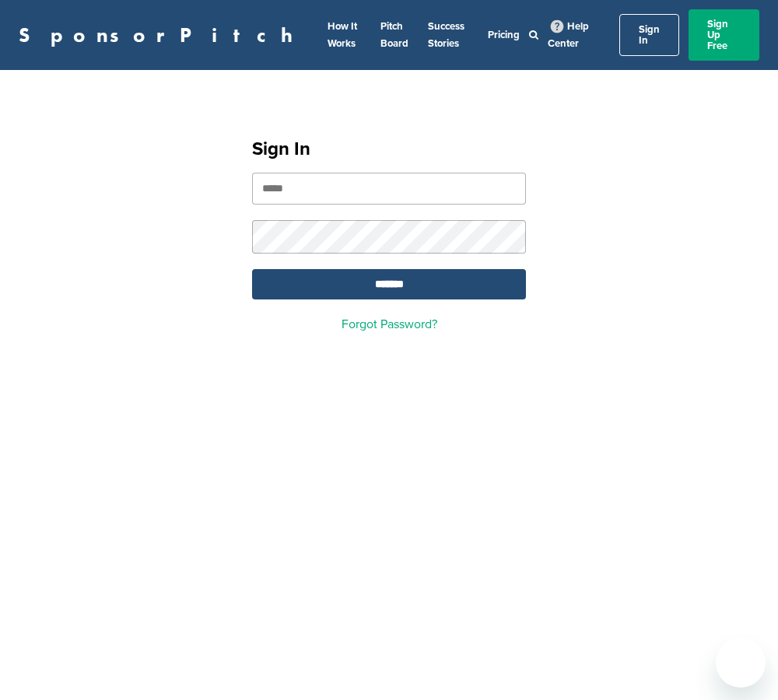 Image resolution: width=778 pixels, height=700 pixels. Describe the element at coordinates (389, 324) in the screenshot. I see `a: Forgot Password?` at that location.